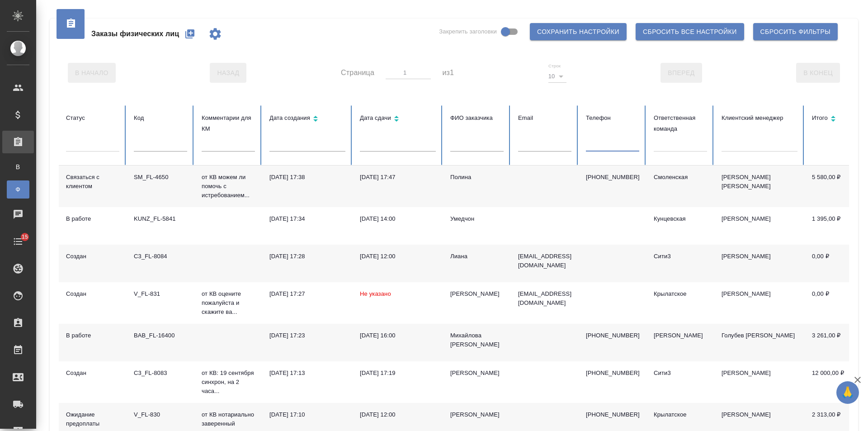 The height and width of the screenshot is (431, 868). What do you see at coordinates (375, 294) in the screenshot?
I see `span: Не указано` at bounding box center [375, 294].